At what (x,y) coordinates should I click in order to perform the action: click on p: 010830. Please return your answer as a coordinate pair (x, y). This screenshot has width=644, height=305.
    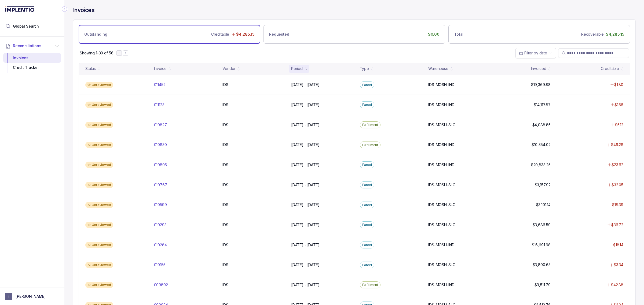
    Looking at the image, I should click on (160, 145).